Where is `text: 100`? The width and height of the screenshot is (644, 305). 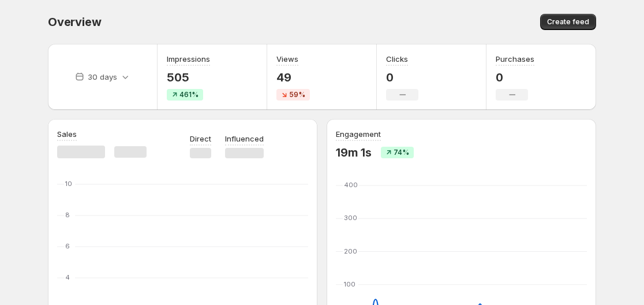 text: 100 is located at coordinates (349, 284).